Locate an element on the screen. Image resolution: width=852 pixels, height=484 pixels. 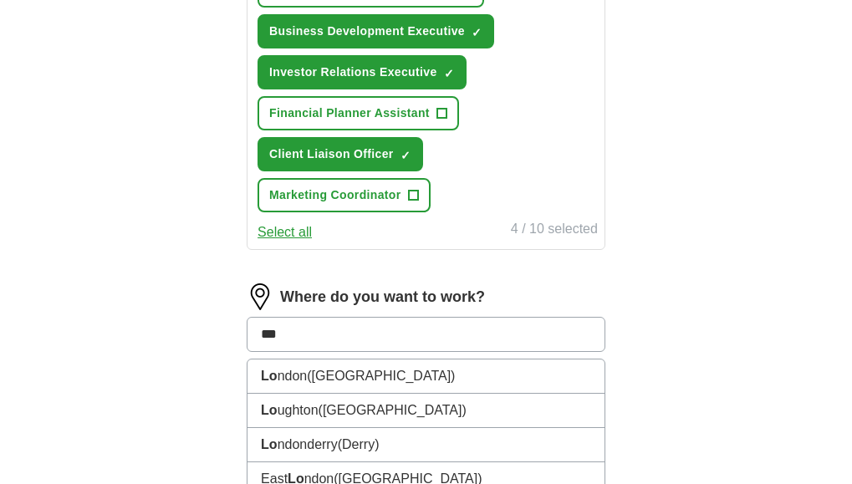
button: Financial Planner Assistant is located at coordinates (358, 113).